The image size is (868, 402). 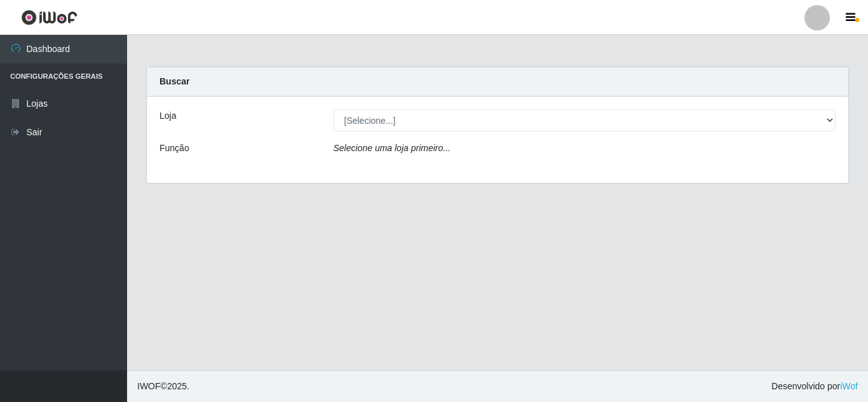 I want to click on span: IWOF, so click(x=149, y=386).